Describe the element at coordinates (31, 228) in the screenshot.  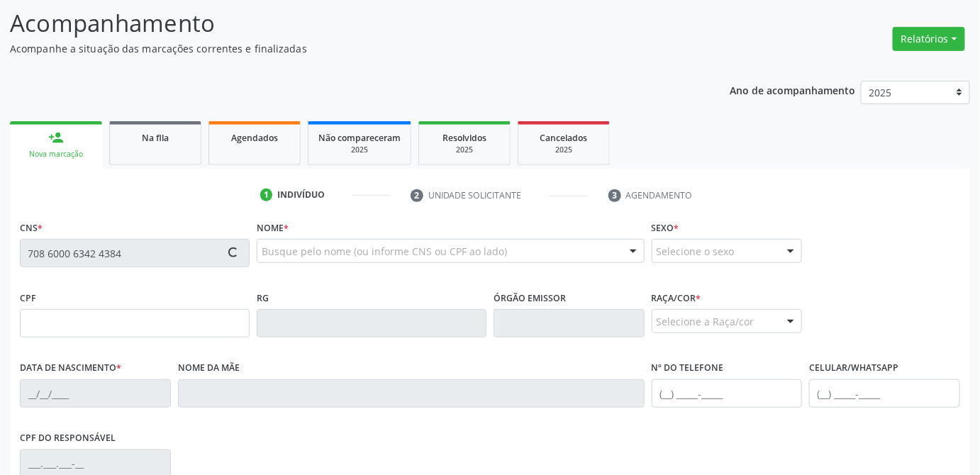
I see `label: CNS` at that location.